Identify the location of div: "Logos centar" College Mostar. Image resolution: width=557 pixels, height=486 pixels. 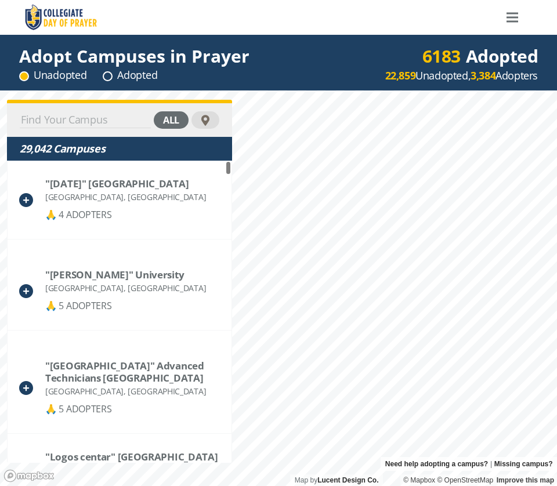
(131, 457).